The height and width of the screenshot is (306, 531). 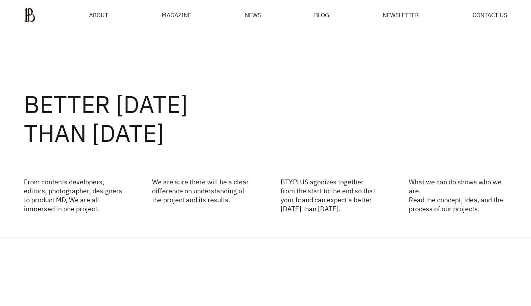 What do you see at coordinates (253, 15) in the screenshot?
I see `a: NEWS` at bounding box center [253, 15].